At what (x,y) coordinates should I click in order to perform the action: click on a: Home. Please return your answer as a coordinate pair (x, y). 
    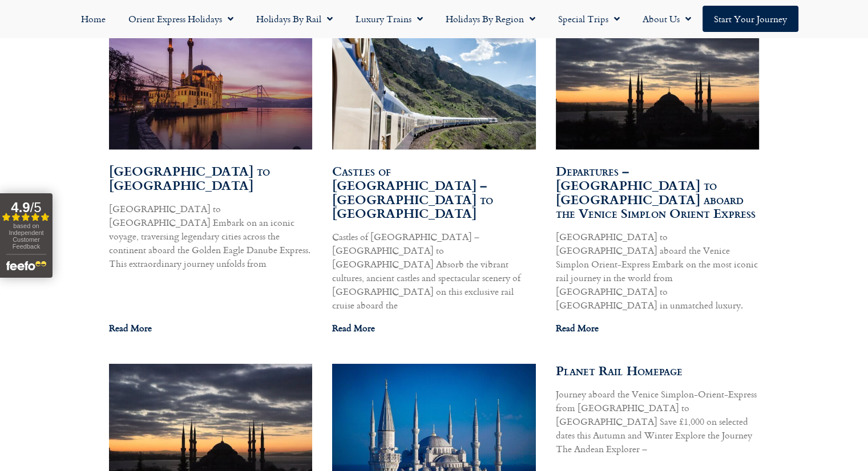
    Looking at the image, I should click on (93, 19).